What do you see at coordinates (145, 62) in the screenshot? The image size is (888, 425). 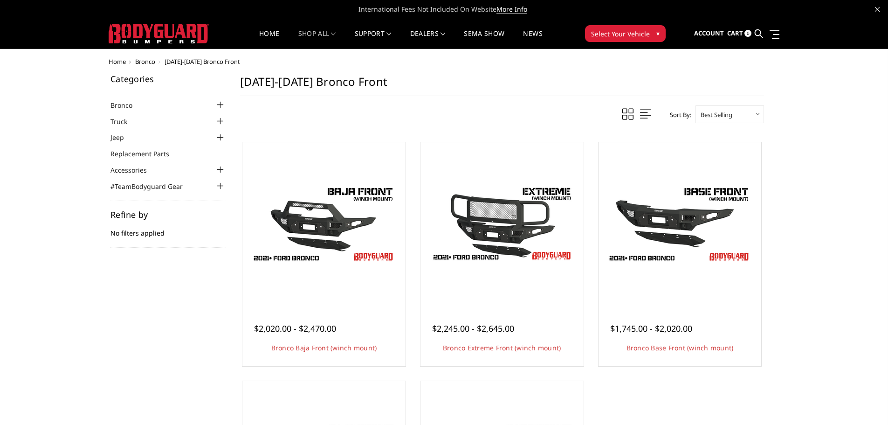 I see `span: Bronco` at bounding box center [145, 62].